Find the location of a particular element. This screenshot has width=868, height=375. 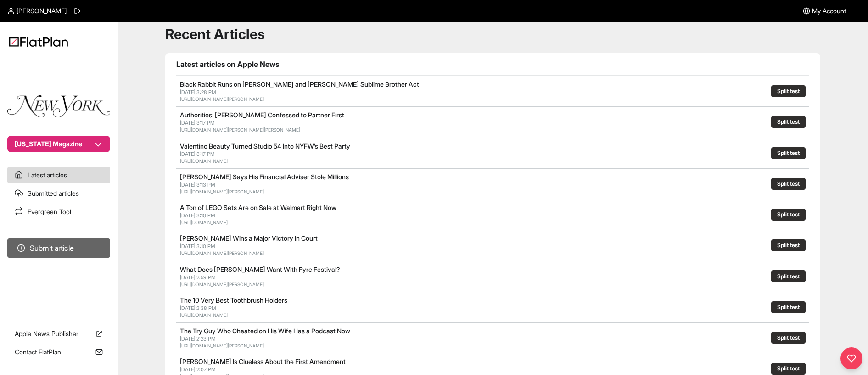

a: Valentino Beauty Turned Studio 54 Into NYFW’s Best Party is located at coordinates (265, 146).